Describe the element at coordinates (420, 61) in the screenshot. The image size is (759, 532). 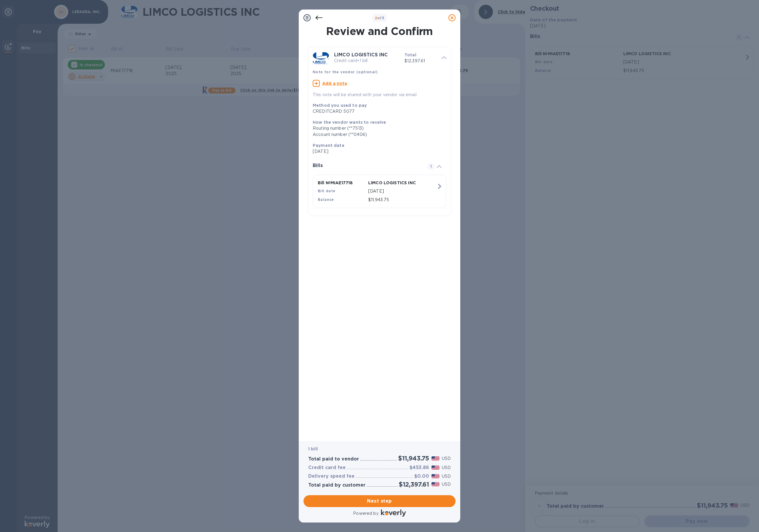
I see `p: $12,397.61` at that location.